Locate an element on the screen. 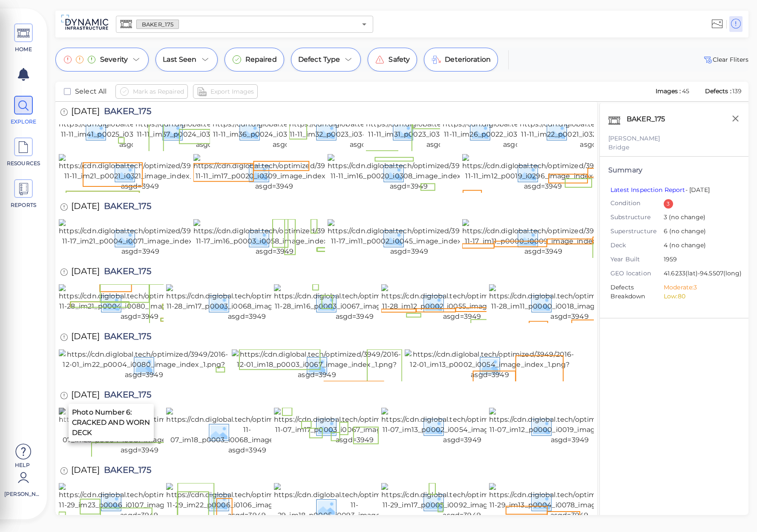 The width and height of the screenshot is (757, 532). img: https://cdn.diglobal.tech/optimized/3949/2022-11-11_im16_p0020_i0308_image_index_1.png?asgd=3949 is located at coordinates (408, 173).